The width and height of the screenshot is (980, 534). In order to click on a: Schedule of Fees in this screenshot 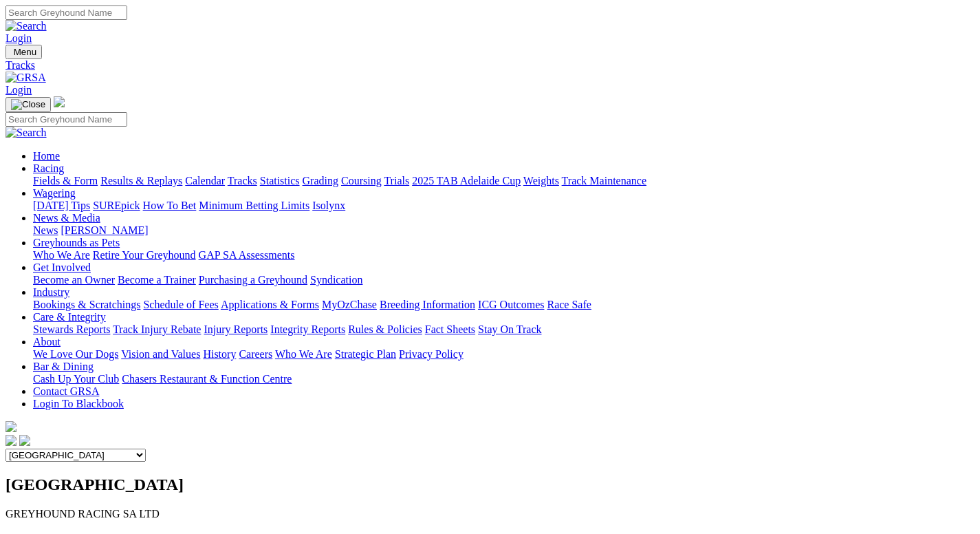, I will do `click(180, 304)`.